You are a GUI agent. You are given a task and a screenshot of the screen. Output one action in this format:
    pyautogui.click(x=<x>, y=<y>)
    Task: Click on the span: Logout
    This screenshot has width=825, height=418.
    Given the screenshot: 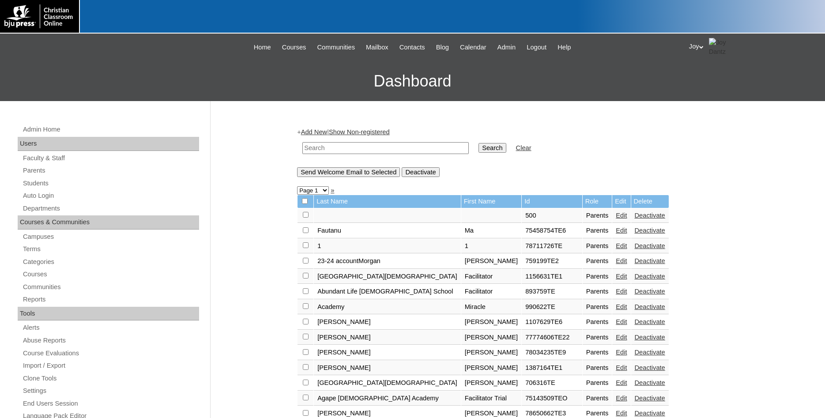 What is the action you would take?
    pyautogui.click(x=536, y=47)
    